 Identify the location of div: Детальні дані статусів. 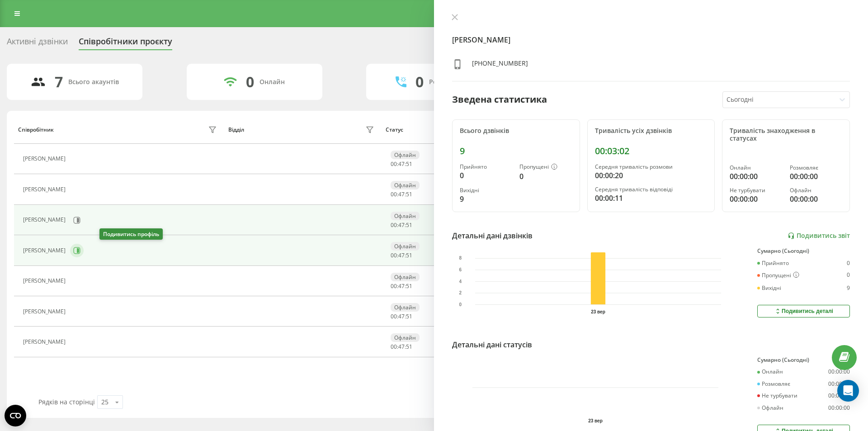
(492, 344).